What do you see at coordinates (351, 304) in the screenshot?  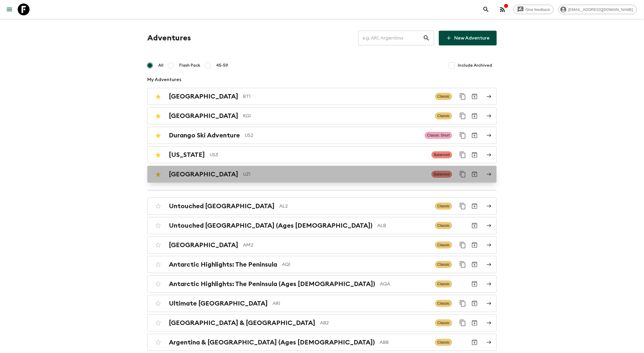 I see `p: AR1` at bounding box center [351, 304].